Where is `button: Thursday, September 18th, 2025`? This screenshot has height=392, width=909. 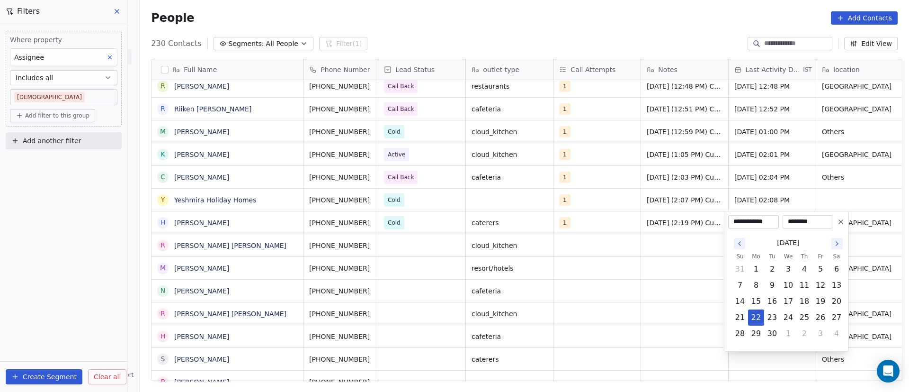
button: Thursday, September 18th, 2025 is located at coordinates (805, 301).